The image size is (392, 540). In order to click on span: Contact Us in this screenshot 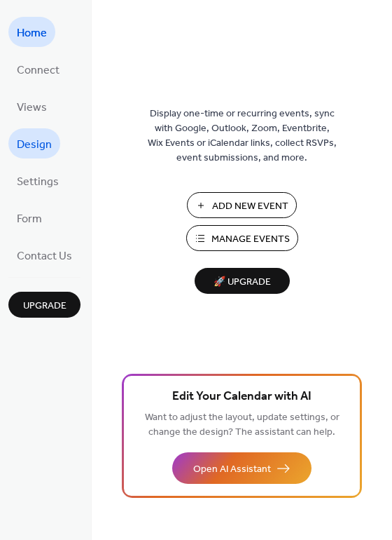, I will do `click(44, 256)`.